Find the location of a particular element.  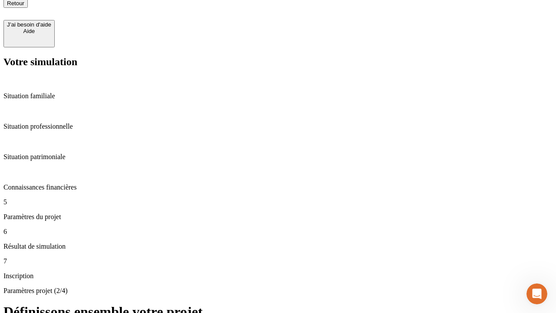

h2: Votre simulation is located at coordinates (278, 62).